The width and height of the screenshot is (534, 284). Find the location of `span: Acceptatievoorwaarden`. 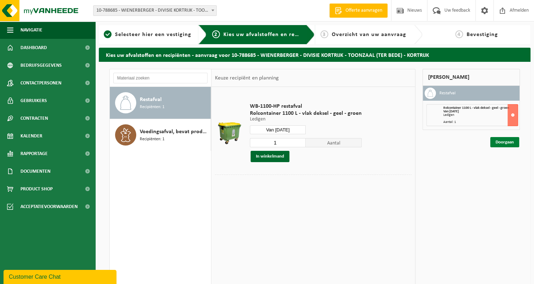

span: Acceptatievoorwaarden is located at coordinates (49, 206).